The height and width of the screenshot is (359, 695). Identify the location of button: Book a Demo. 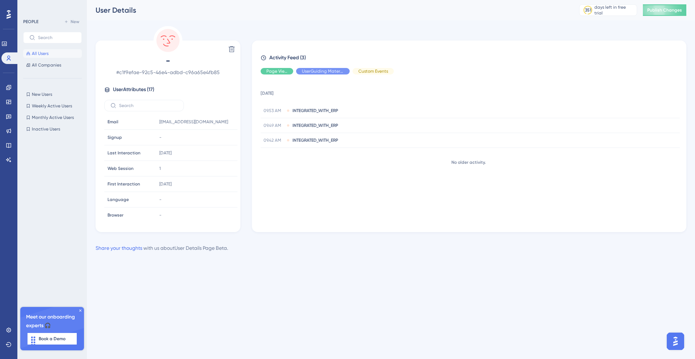
(52, 339).